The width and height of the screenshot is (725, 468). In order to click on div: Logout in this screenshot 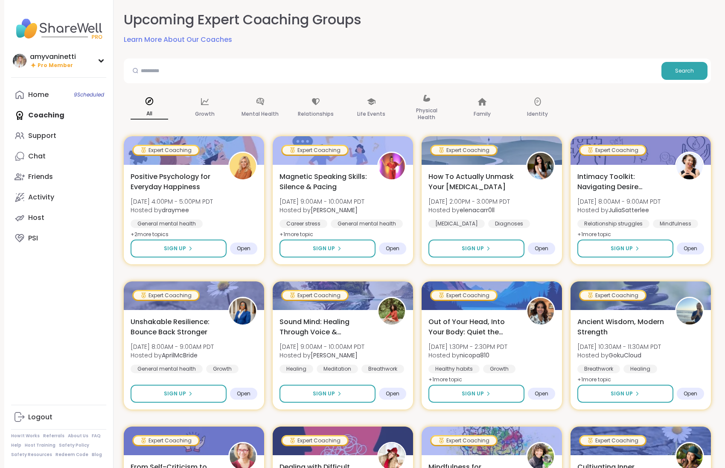, I will do `click(40, 417)`.